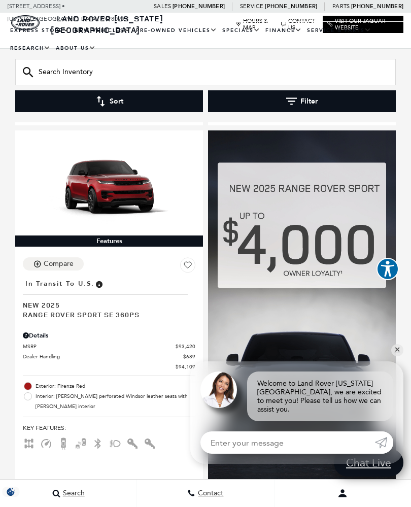  Describe the element at coordinates (81, 443) in the screenshot. I see `span: Blind Spot Monitor` at that location.